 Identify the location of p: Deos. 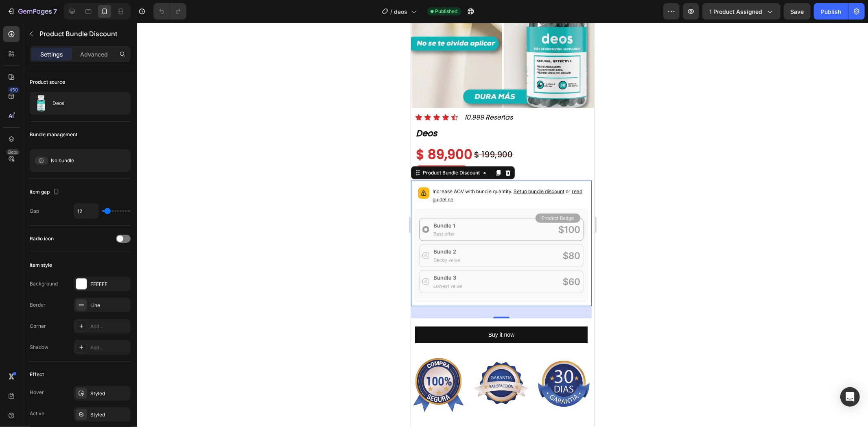
(58, 103).